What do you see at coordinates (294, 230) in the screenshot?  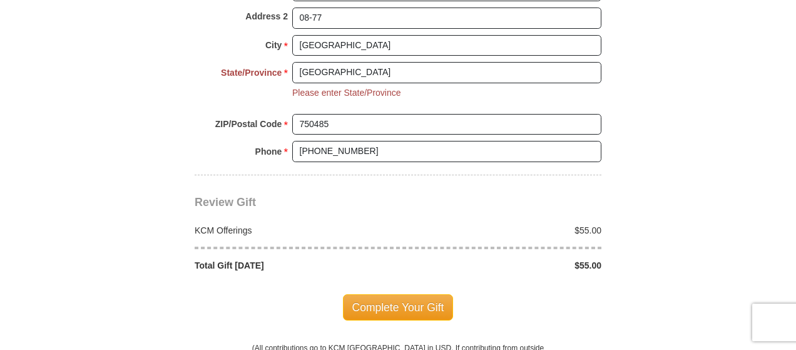 I see `div: KCM Offerings` at bounding box center [294, 230].